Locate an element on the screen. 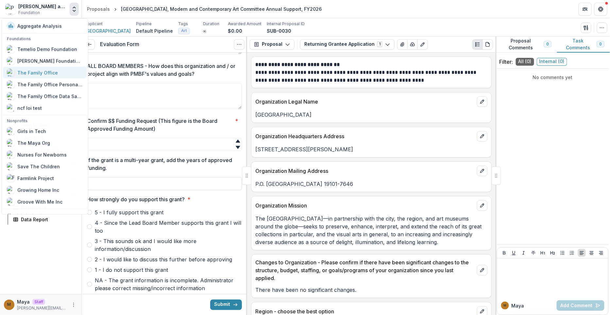 The image size is (610, 315). span: 1 - I do not support this grant is located at coordinates (131, 270).